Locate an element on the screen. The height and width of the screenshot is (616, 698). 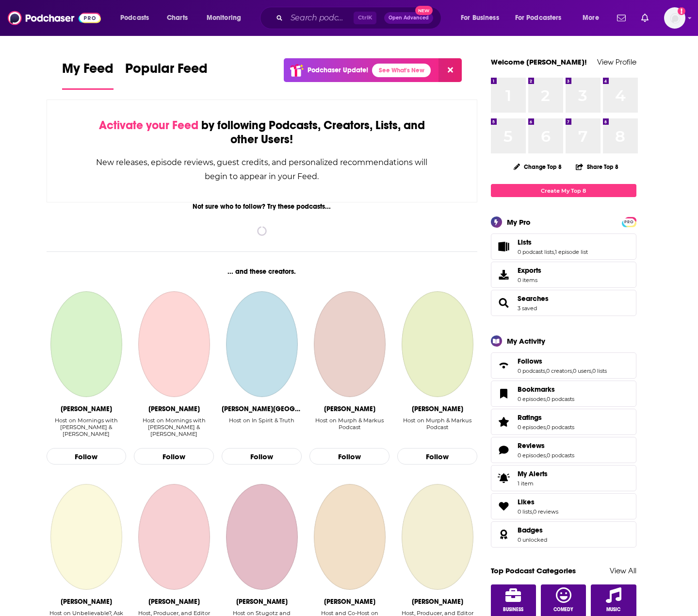
p: Podchaser Update! is located at coordinates (338, 70).